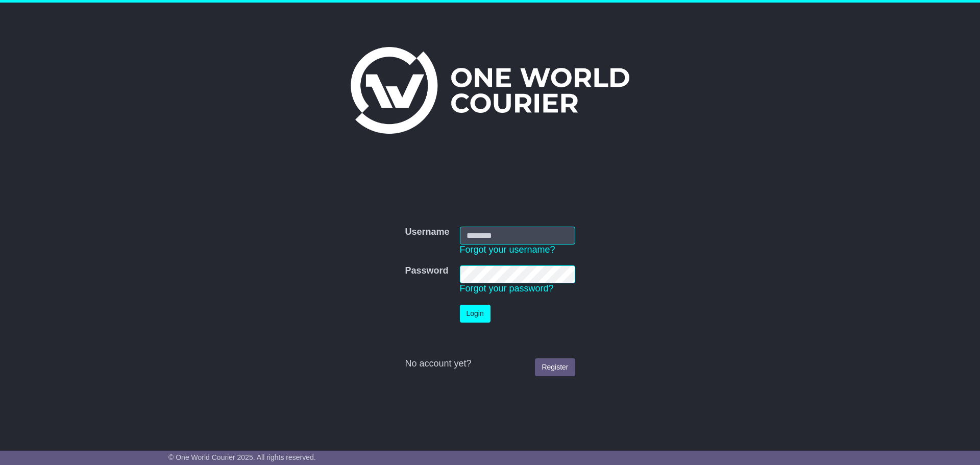  Describe the element at coordinates (427, 232) in the screenshot. I see `label: Username` at that location.